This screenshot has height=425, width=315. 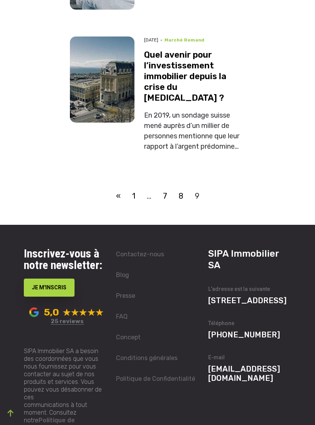 I want to click on a: 7, so click(x=165, y=196).